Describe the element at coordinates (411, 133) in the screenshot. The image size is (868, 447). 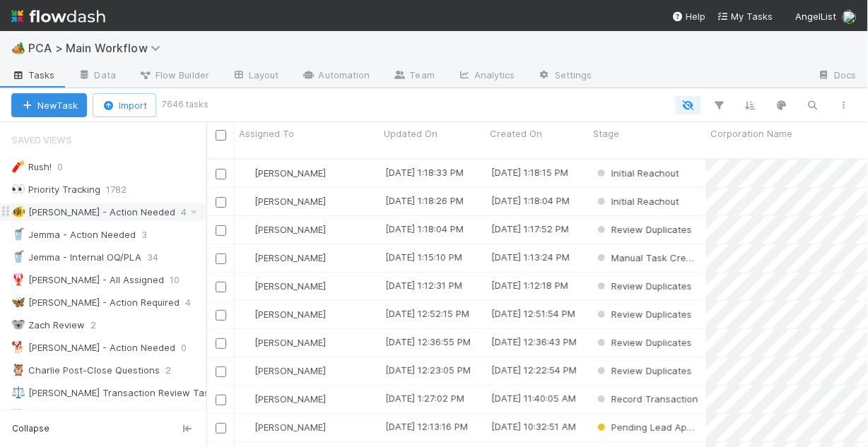
I see `span: Updated On` at that location.